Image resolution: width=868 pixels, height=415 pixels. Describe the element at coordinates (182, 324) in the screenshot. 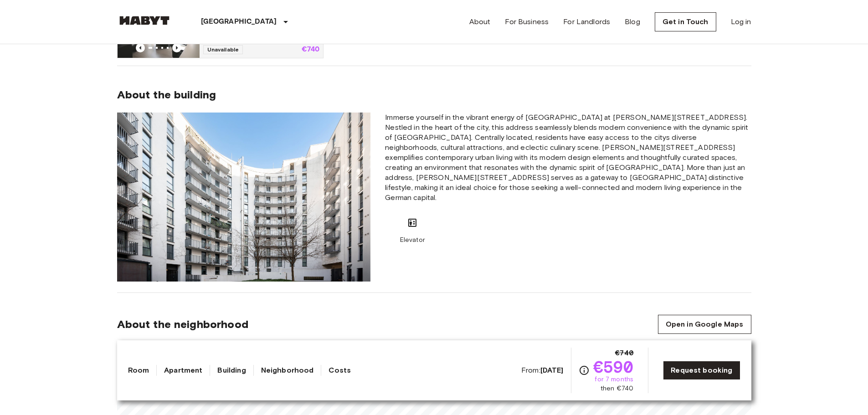

I see `span: About the neighborhood` at that location.